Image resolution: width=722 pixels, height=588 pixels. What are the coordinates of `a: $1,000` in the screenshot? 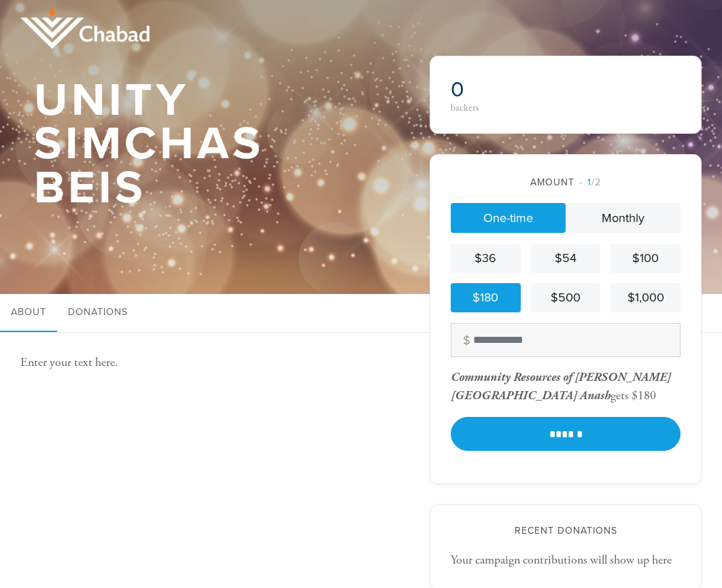 It's located at (645, 298).